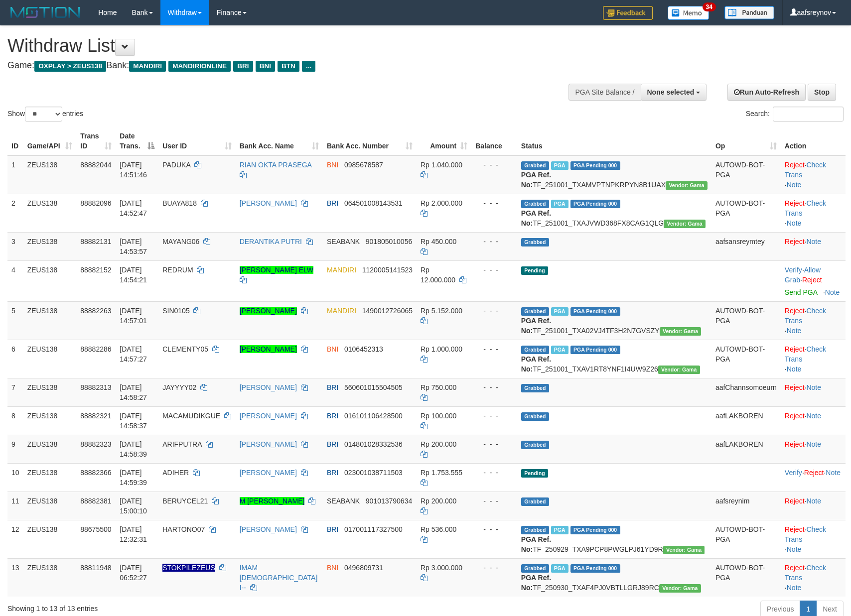  What do you see at coordinates (46, 114) in the screenshot?
I see `label: Show entries` at bounding box center [46, 114].